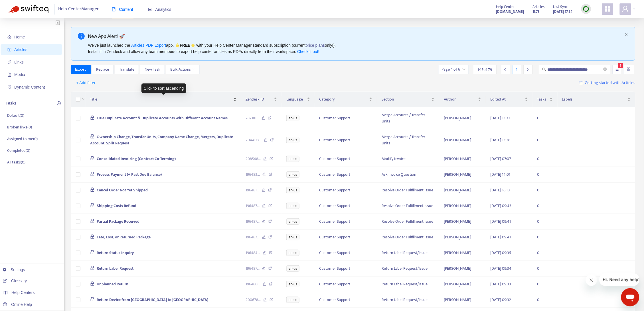  What do you see at coordinates (29, 87) in the screenshot?
I see `span: Dynamic Content` at bounding box center [29, 87].